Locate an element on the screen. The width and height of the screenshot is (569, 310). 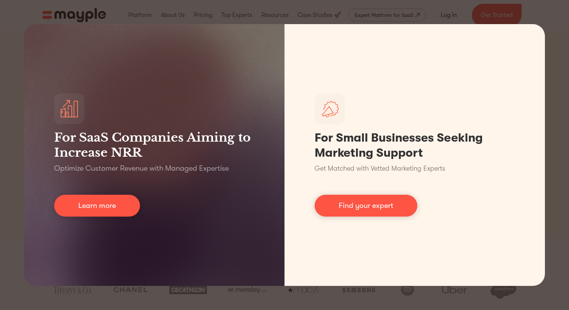
p: Optimize Customer Revenue with Managed Expertise is located at coordinates (142, 168).